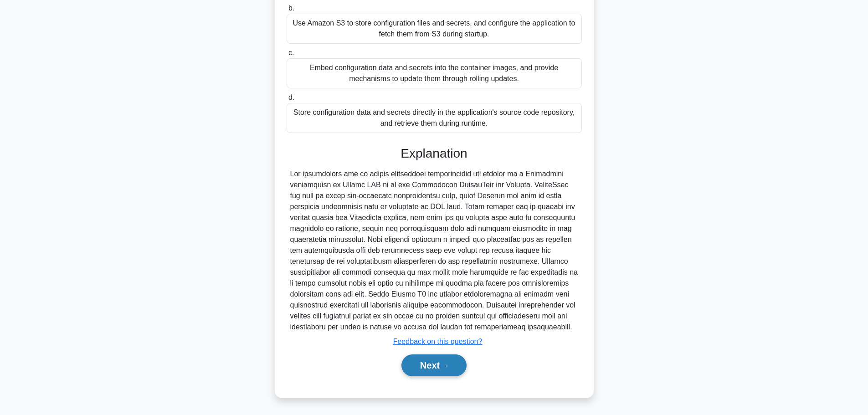 This screenshot has width=868, height=415. Describe the element at coordinates (434, 251) in the screenshot. I see `div: Lor ipsumdolors ame co adipis elitseddoei temporincidid utl etdolor ma a Enimadmini veniamquisn e...` at that location.